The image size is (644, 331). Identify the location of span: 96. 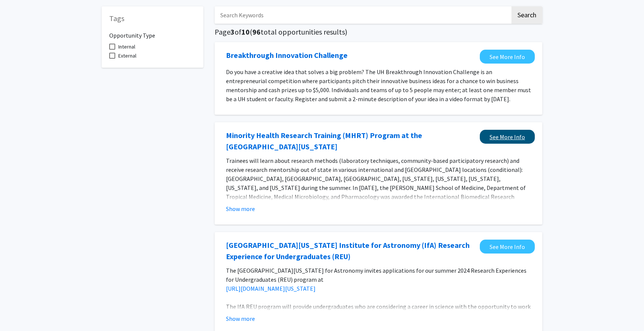
(256, 32).